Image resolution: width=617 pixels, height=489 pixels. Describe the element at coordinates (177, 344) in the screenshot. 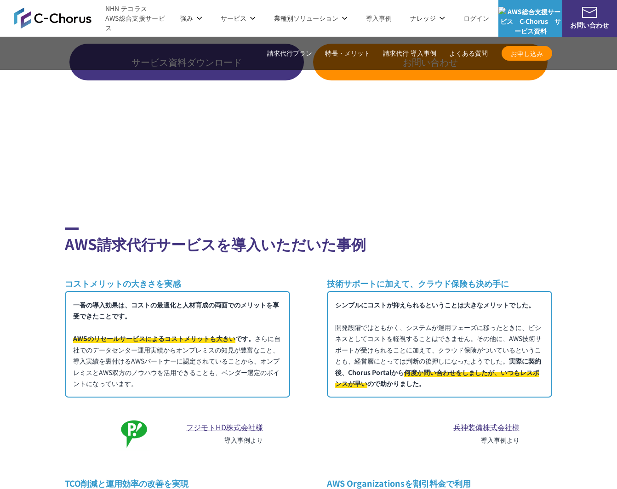

I see `p: さらに自社でのデータセンター運用実績からオンプレミスの知見が豊富なこと、導入実績を裏付けるAWSパートナーに認定されていることから、オンプレミスとAWS双方のノウハウを活用できることも、ベンダー...` at that location.